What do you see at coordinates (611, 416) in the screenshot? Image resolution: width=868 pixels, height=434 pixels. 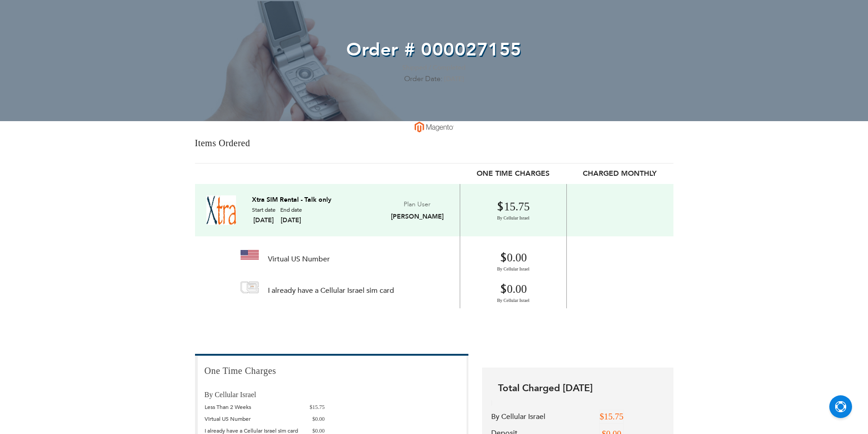 I see `span: $15.75` at bounding box center [611, 416].